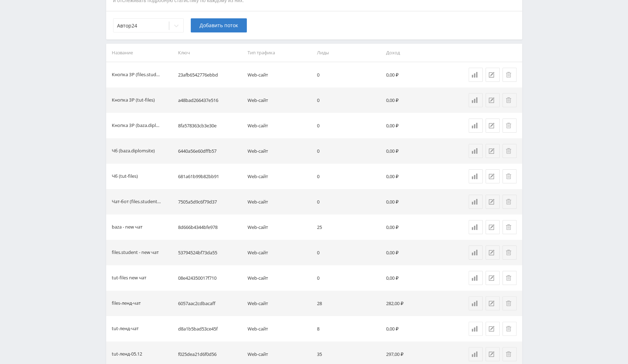  I want to click on div: tut-ленд-05.12, so click(127, 354).